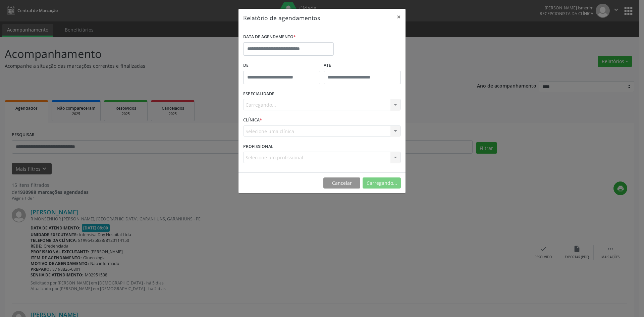 The image size is (644, 317). Describe the element at coordinates (282, 18) in the screenshot. I see `h5: Relatório de agendamentos` at that location.